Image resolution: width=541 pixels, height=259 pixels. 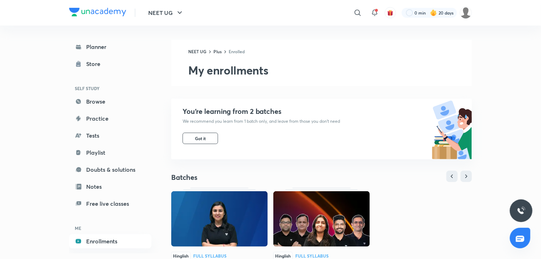 I want to click on p: We recommend you learn from 1 batch only, and leave from those you don’t need, so click(x=261, y=121).